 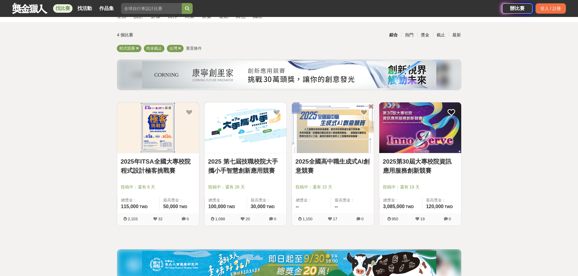 What do you see at coordinates (127, 48) in the screenshot?
I see `span: 程式競賽` at bounding box center [127, 48].